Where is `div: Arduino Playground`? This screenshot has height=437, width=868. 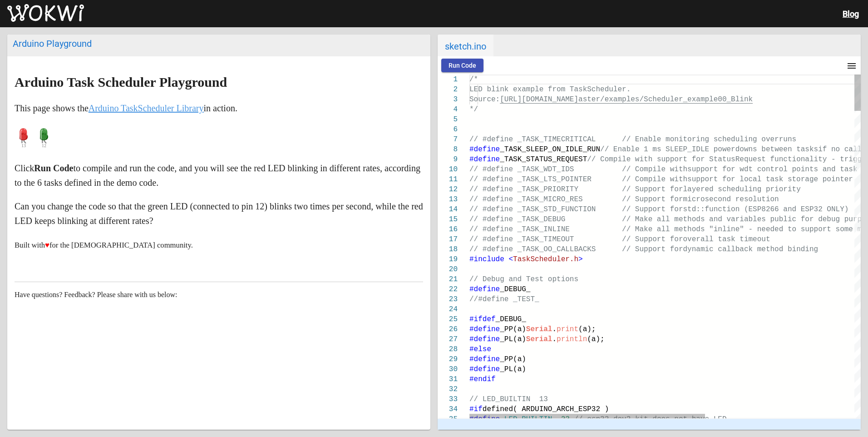
div: Arduino Playground is located at coordinates (218, 44).